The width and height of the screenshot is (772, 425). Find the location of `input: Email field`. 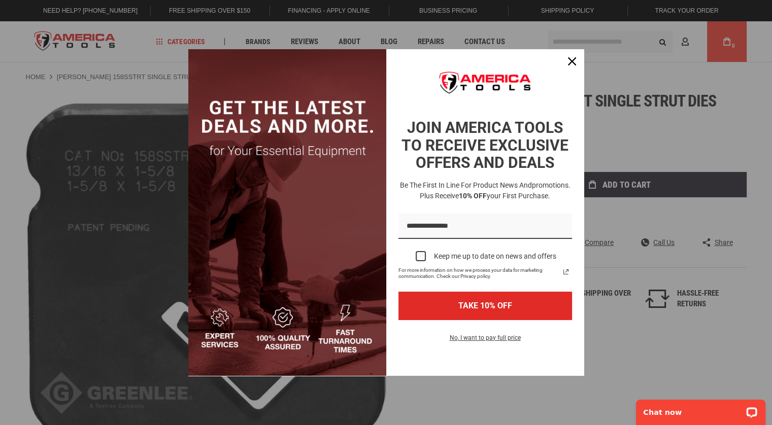

input: Email field is located at coordinates (485, 226).